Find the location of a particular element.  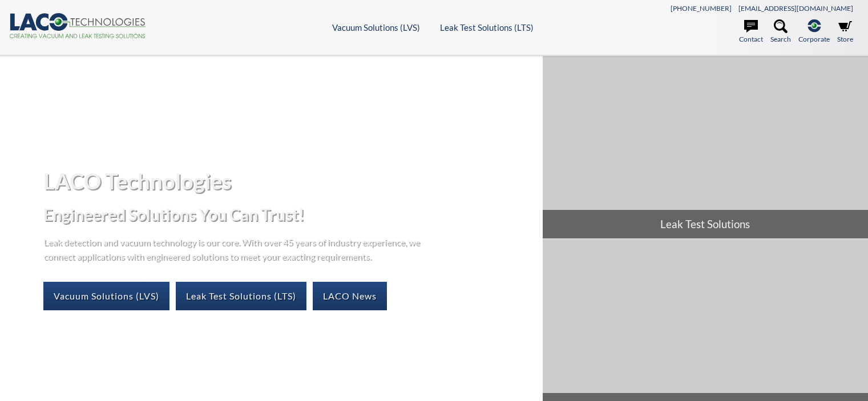

span: Corporate is located at coordinates (814, 39).